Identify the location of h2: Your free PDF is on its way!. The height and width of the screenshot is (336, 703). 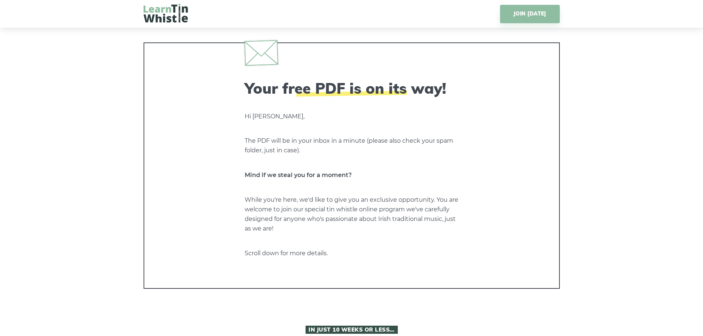
(352, 88).